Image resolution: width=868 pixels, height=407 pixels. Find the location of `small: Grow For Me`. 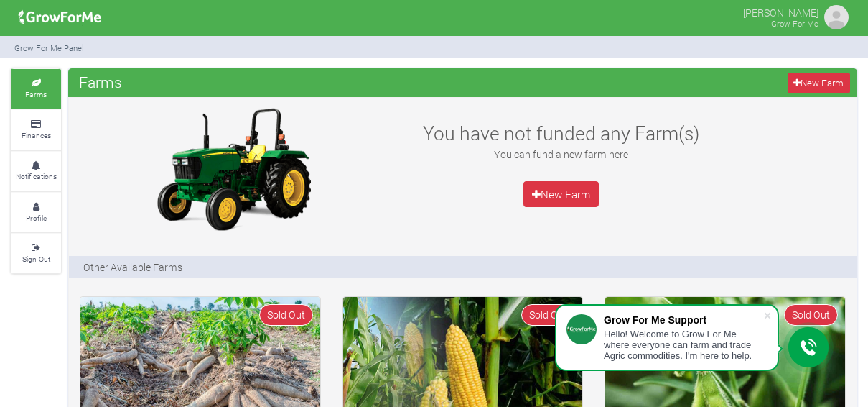

small: Grow For Me is located at coordinates (795, 23).